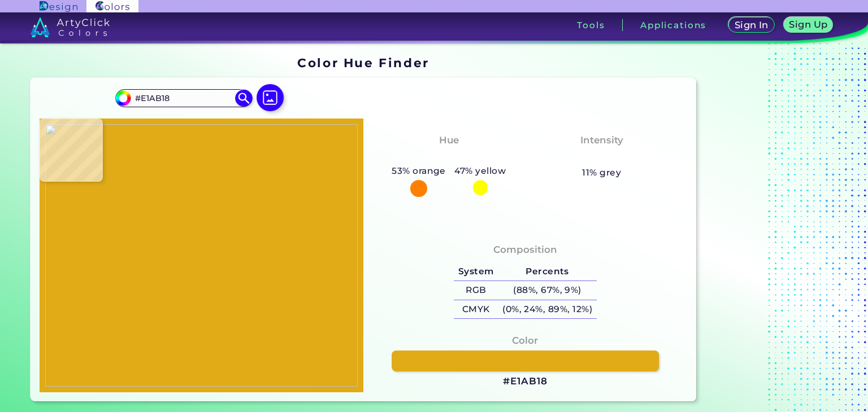 The width and height of the screenshot is (868, 412). I want to click on h3: #E1AB18, so click(525, 382).